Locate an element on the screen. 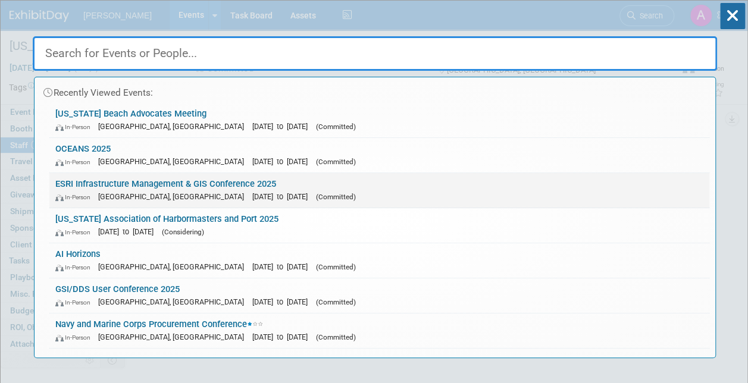 The image size is (748, 383). span: (Considering) is located at coordinates (183, 232).